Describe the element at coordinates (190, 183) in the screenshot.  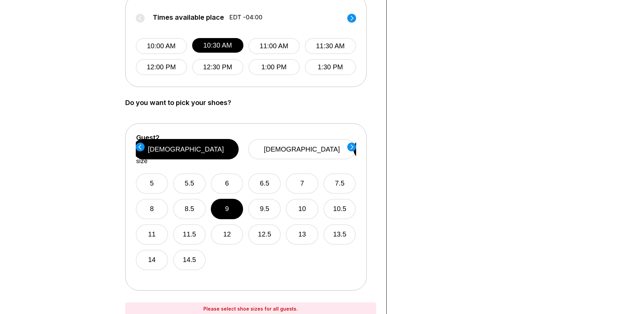
I see `button: 5.5` at that location.